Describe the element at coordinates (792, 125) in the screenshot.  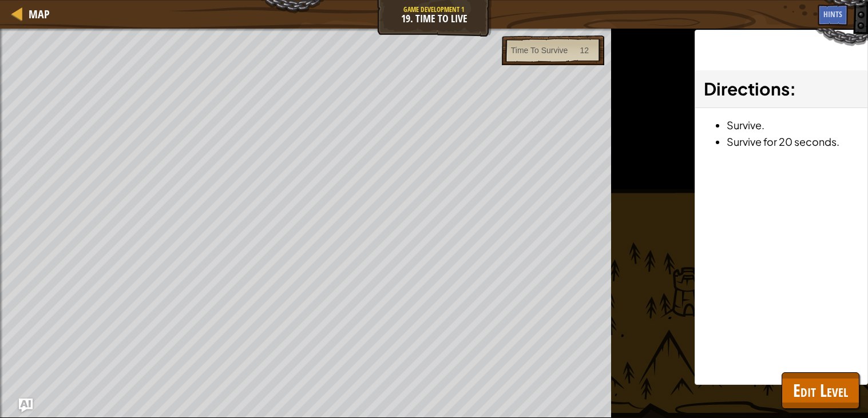
I see `li: Survive.` at that location.